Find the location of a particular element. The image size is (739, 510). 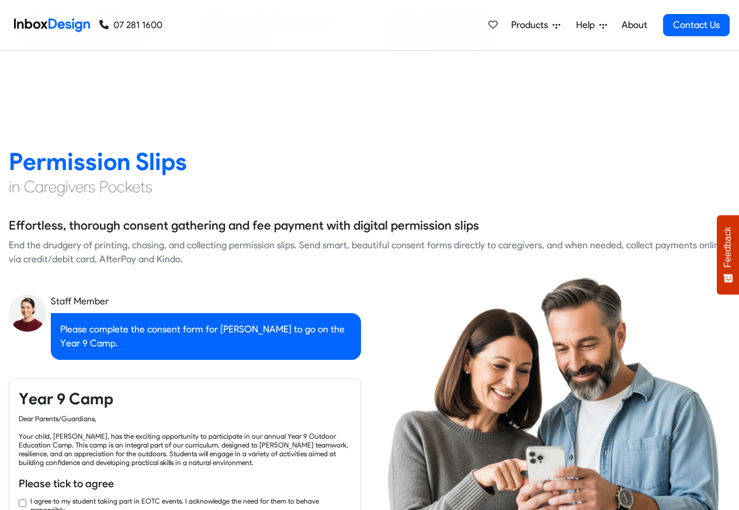

a: Contact Us is located at coordinates (697, 25).